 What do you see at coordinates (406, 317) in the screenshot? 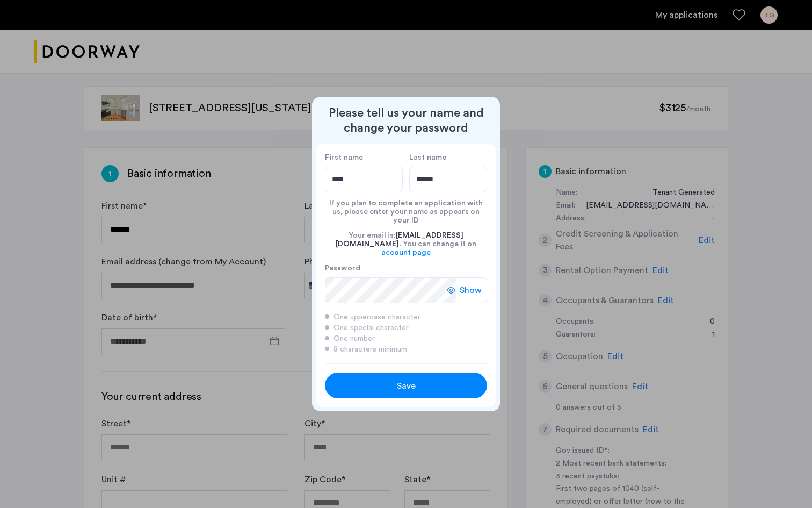
I see `div: One uppercase character` at bounding box center [406, 317].